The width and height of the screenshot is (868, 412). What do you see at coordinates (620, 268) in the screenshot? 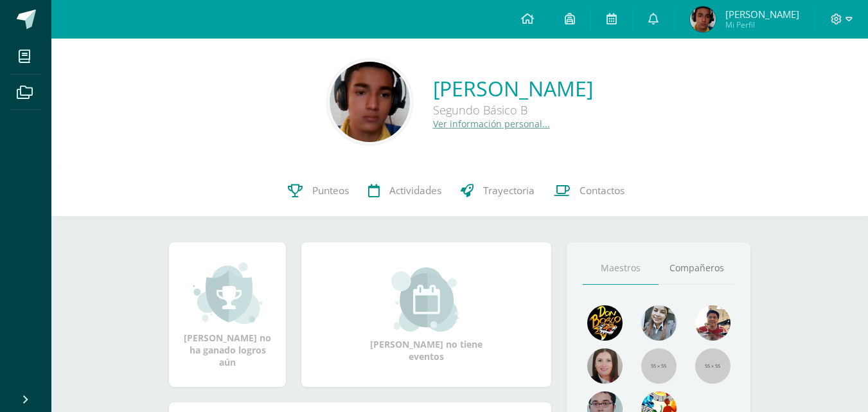
I see `a: Maestros` at bounding box center [620, 268].